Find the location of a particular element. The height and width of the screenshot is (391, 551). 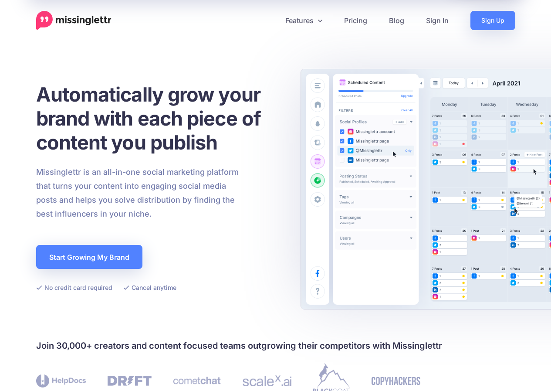

a: Sign Up is located at coordinates (493, 20).